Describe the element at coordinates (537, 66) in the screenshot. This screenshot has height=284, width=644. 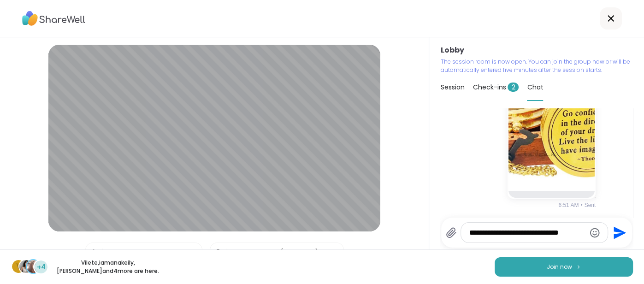
I see `p: The session room is now open. You can join the group now or will be automatically entered five mi...` at that location.